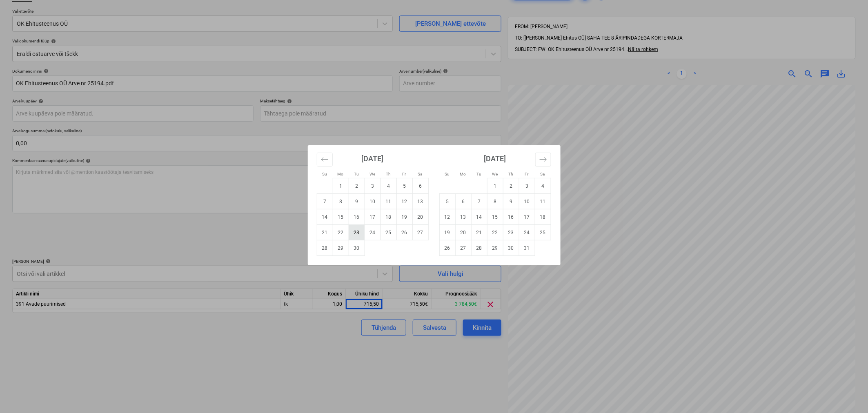 This screenshot has width=868, height=413. I want to click on td: Friday, October 17, 2025, so click(527, 217).